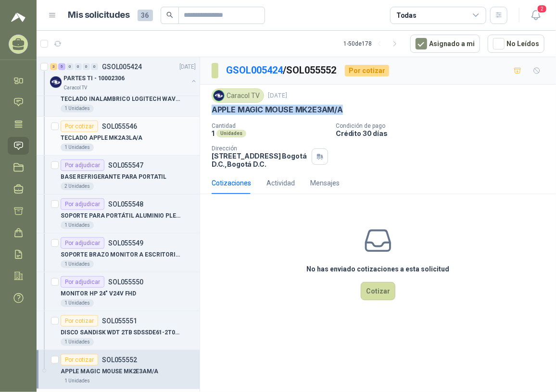 The height and width of the screenshot is (392, 556). I want to click on h3: No has enviado cotizaciones a esta solicitud, so click(378, 269).